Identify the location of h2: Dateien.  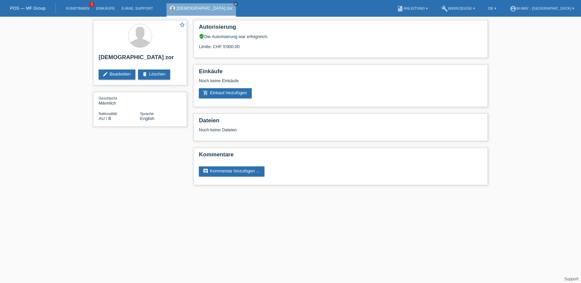
(341, 122).